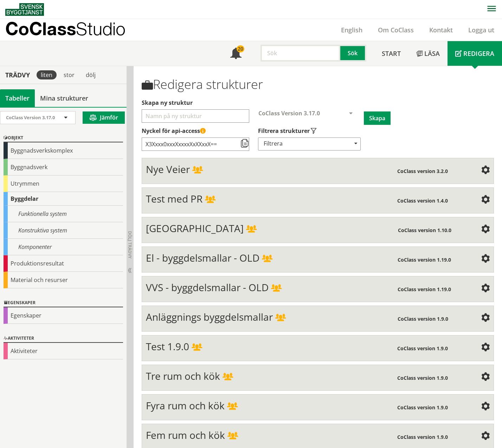 This screenshot has width=502, height=448. What do you see at coordinates (396, 30) in the screenshot?
I see `a: Om CoClass` at bounding box center [396, 30].